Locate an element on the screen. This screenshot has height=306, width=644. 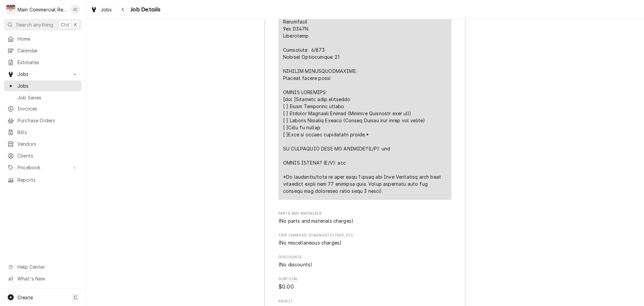
div: Discounts List is located at coordinates (365, 264).